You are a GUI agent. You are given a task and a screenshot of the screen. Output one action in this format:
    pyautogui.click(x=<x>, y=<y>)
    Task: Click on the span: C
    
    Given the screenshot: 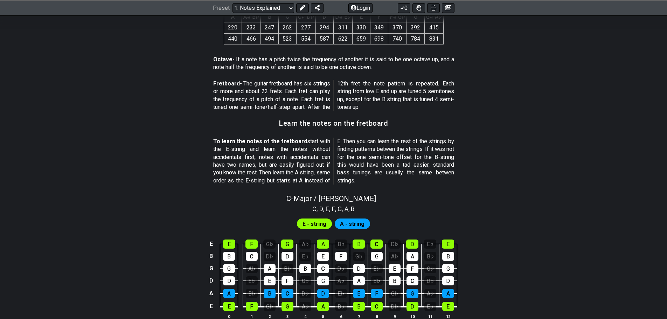 What is the action you would take?
    pyautogui.click(x=314, y=209)
    